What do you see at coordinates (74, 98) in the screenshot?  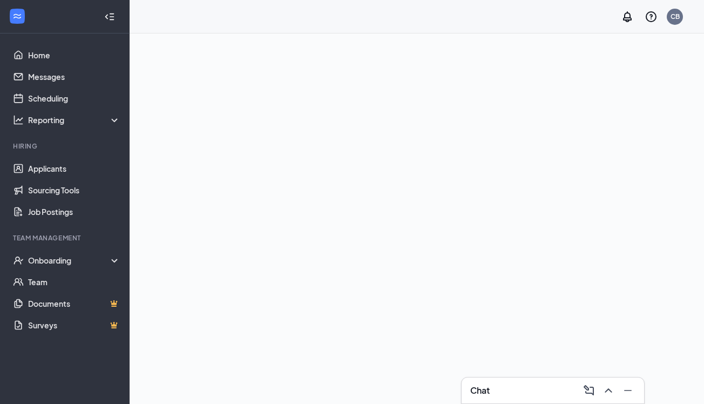 I see `a: Scheduling` at bounding box center [74, 98].